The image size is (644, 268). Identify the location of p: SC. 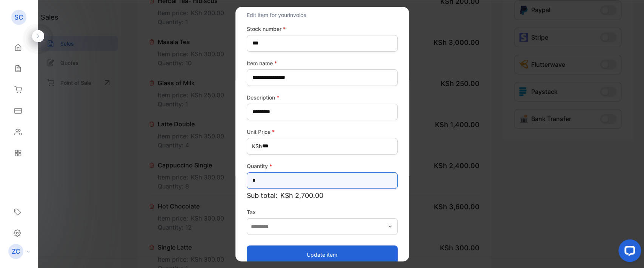
(19, 17).